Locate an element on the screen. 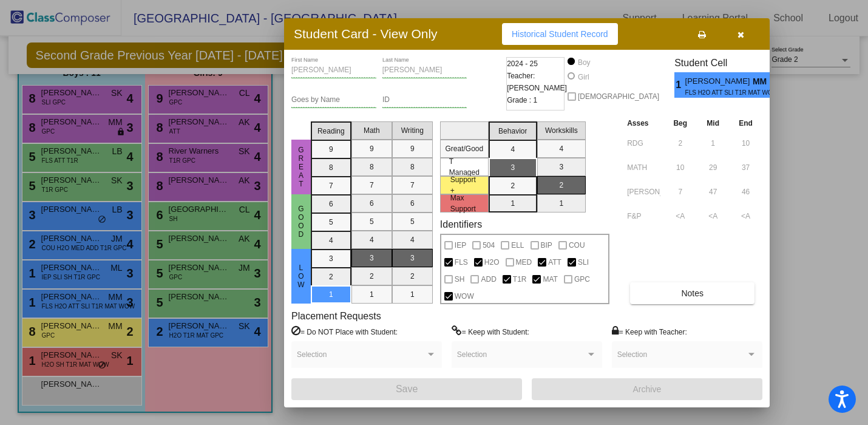 This screenshot has height=425, width=868. label: = Do NOT Place with Student: is located at coordinates (344, 332).